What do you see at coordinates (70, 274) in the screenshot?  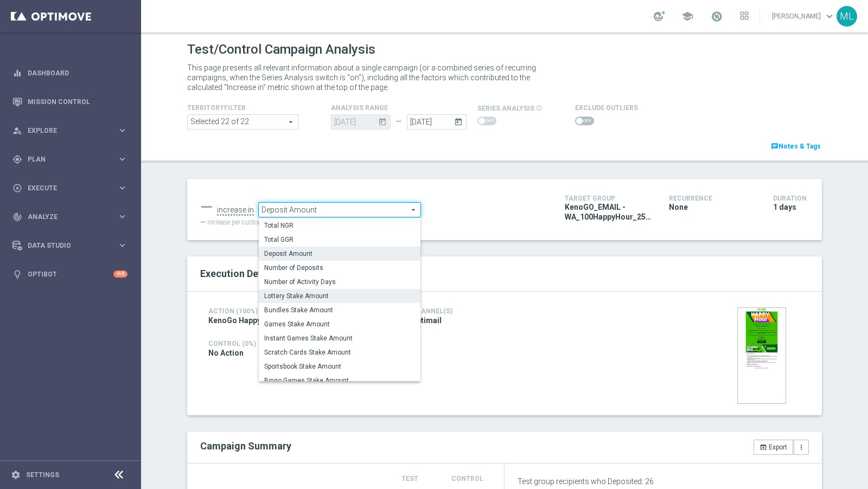 I see `button: lightbulb Optibot +10` at bounding box center [70, 274].